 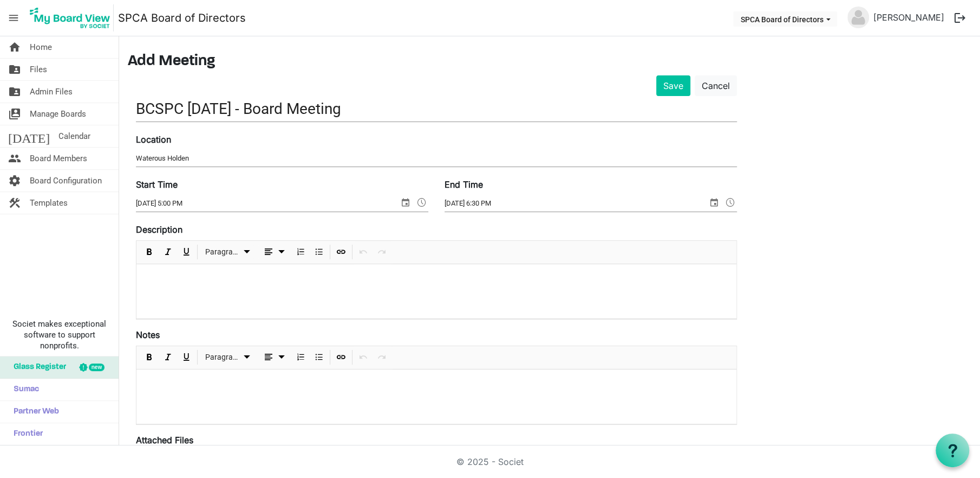 I want to click on input: Title, so click(x=436, y=109).